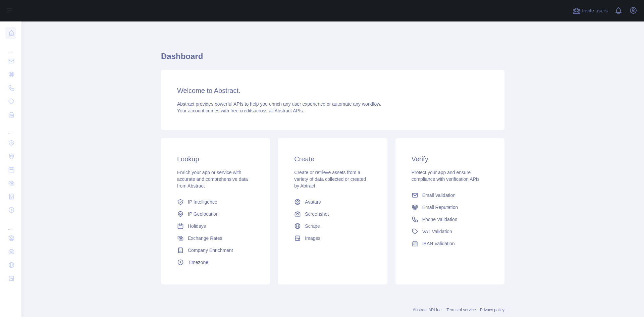 The width and height of the screenshot is (644, 317). What do you see at coordinates (279, 104) in the screenshot?
I see `span: Abstract provides powerful APIs to help you enrich any user experience or automate any workflow.` at bounding box center [279, 104].